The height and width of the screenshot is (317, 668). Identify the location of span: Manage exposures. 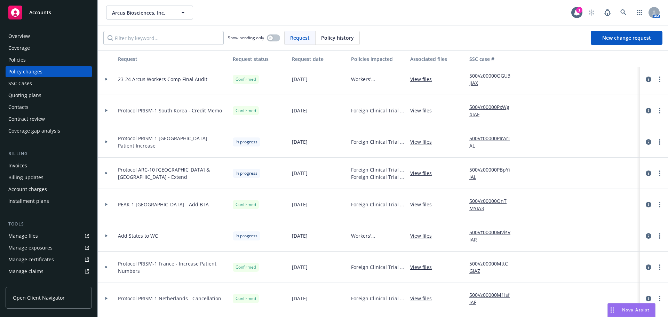
(49, 248).